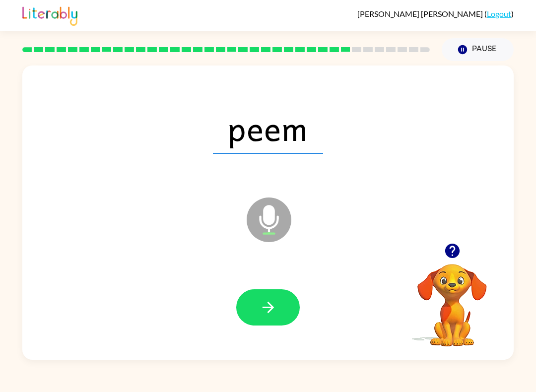 Image resolution: width=536 pixels, height=392 pixels. I want to click on img: Literably, so click(50, 15).